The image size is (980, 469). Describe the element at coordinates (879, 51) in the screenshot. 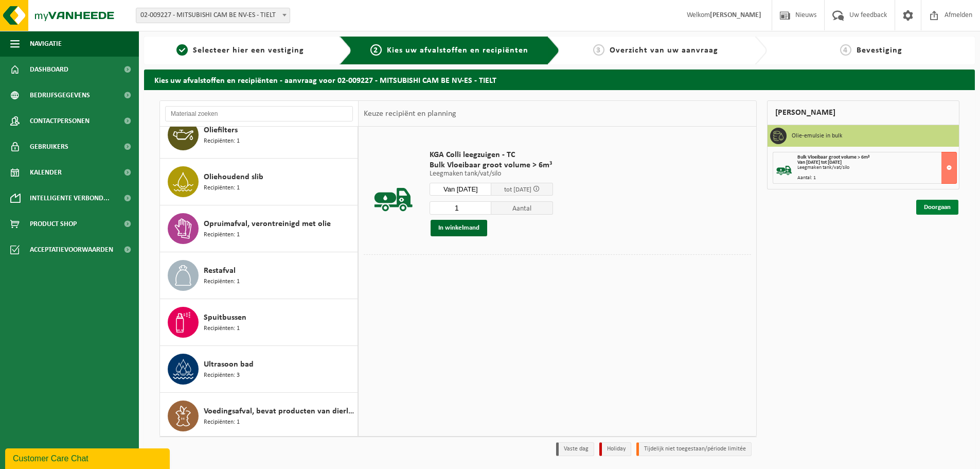

I see `span: Bevestiging` at that location.